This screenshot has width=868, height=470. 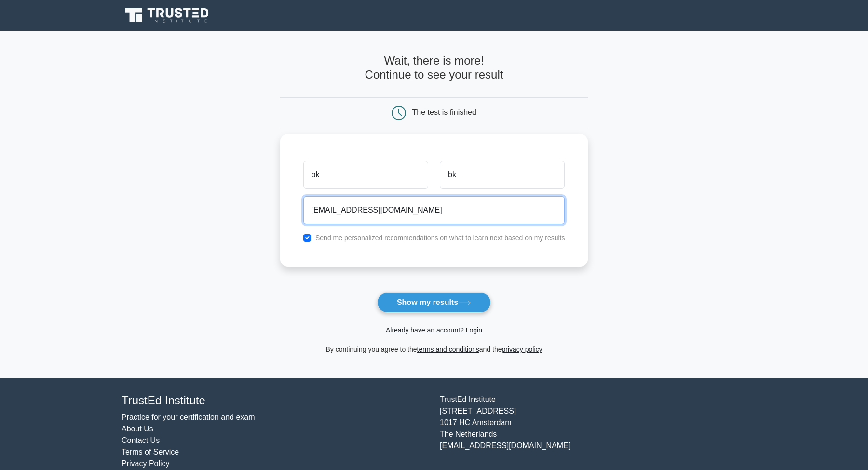 What do you see at coordinates (522, 349) in the screenshot?
I see `a: privacy policy` at bounding box center [522, 349].